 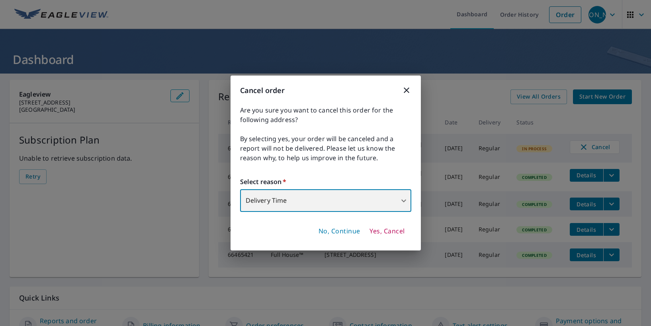 I want to click on button: No, Continue, so click(x=339, y=232).